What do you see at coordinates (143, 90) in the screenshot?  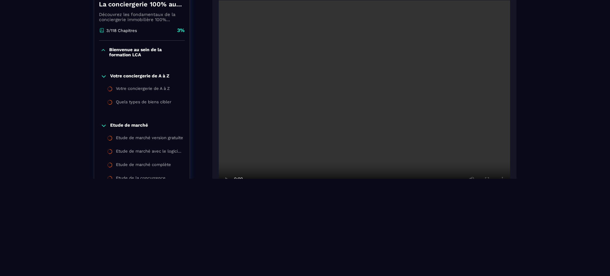 I see `div: Votre conciergerie de A à Z` at bounding box center [143, 90].